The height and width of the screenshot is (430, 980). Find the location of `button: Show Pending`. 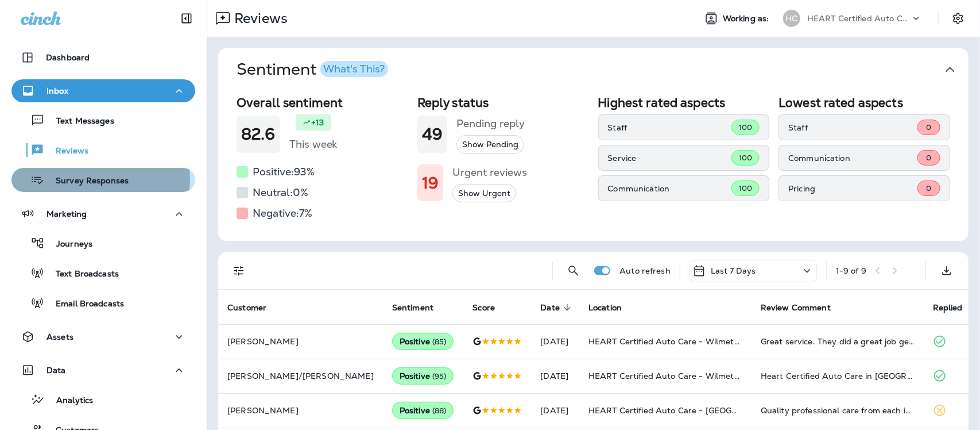

button: Show Pending is located at coordinates (490, 144).